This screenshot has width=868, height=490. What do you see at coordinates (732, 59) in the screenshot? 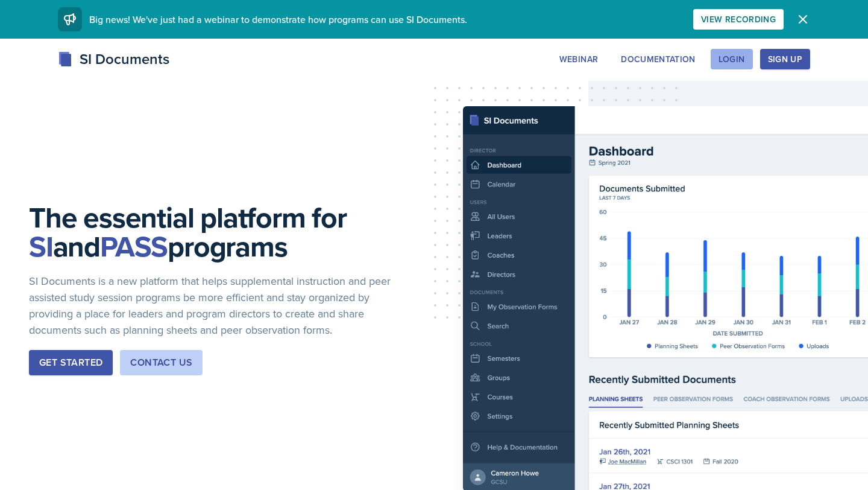
I see `button: Login` at bounding box center [732, 59].